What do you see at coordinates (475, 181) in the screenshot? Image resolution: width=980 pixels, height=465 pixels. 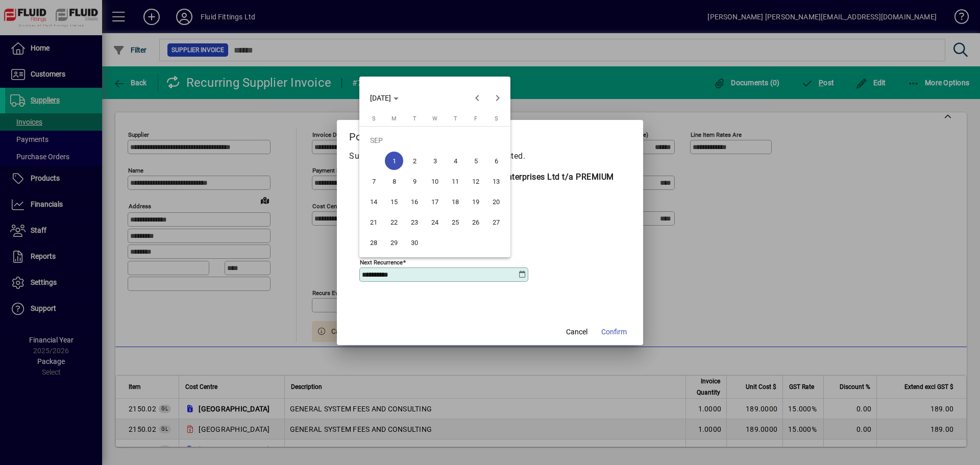 I see `button: Fri Sep 12 2025` at bounding box center [475, 181].